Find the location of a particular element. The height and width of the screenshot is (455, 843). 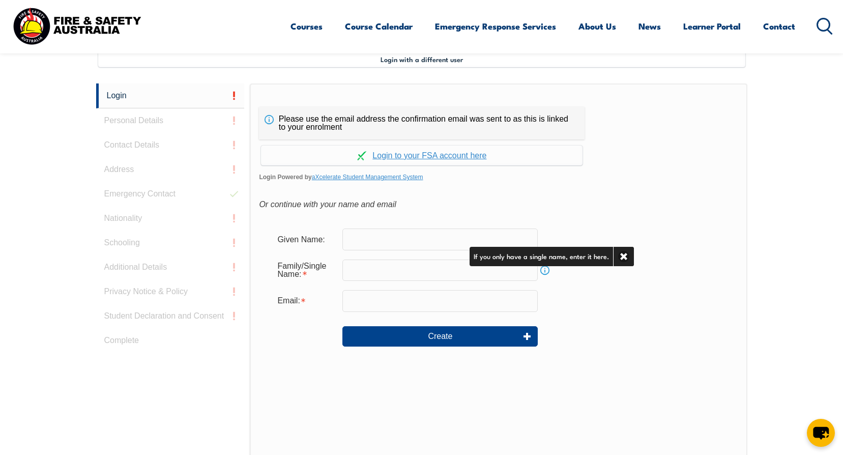

div: Please use the email address the confirmation email was sent to as this is linked to your enrolment is located at coordinates (422, 123).